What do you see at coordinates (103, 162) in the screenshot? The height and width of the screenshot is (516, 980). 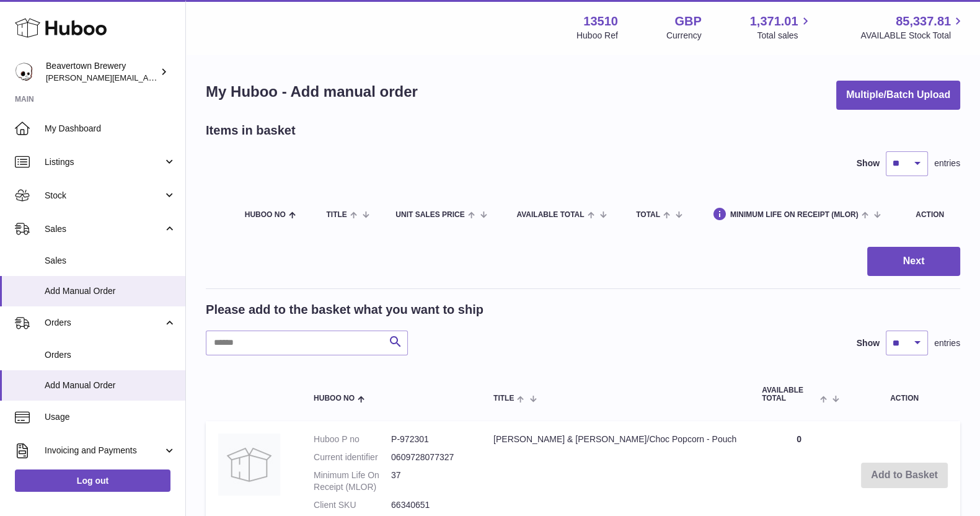 I see `span: Listings` at bounding box center [103, 162].